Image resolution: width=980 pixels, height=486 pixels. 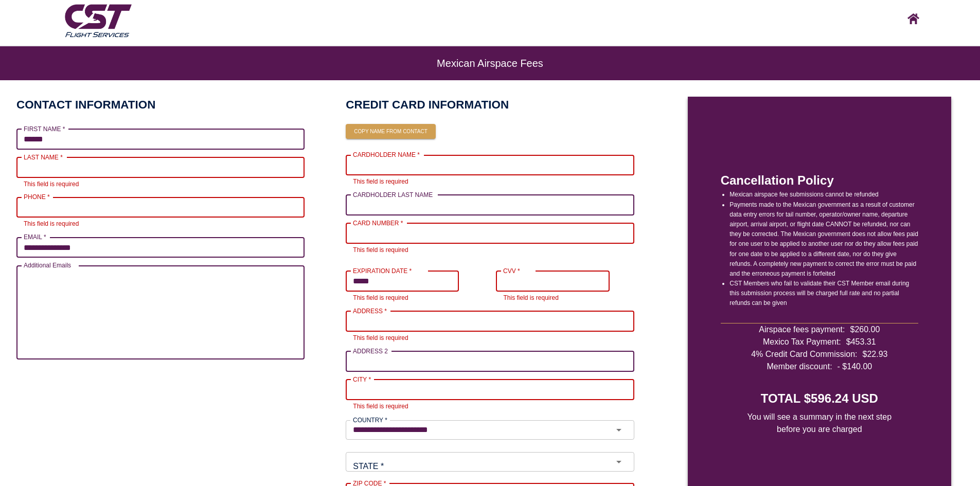 I want to click on label: FIRST NAME *, so click(x=44, y=128).